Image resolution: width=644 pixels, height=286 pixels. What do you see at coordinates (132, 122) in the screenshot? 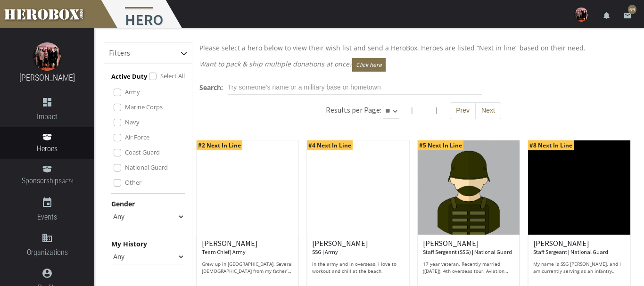
I see `label: Navy` at bounding box center [132, 122].